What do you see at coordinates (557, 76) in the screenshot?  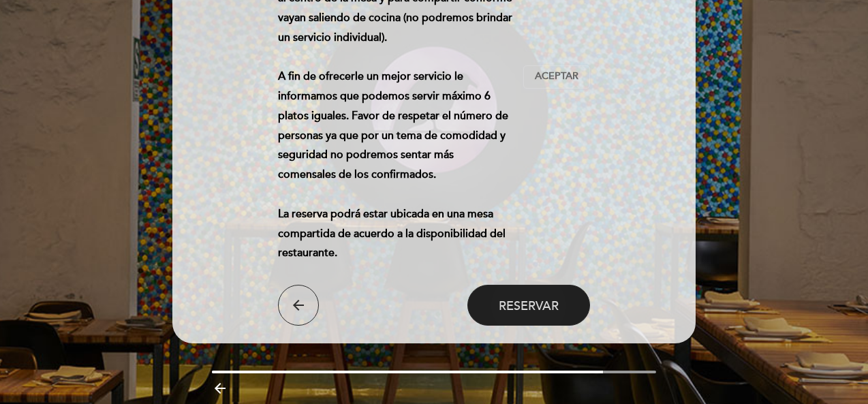 I see `span: Aceptar` at bounding box center [557, 76].